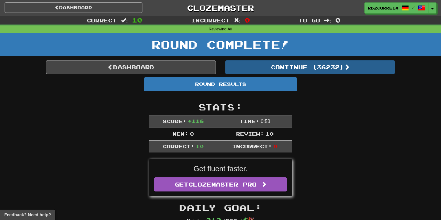  What do you see at coordinates (221, 169) in the screenshot?
I see `p: Get fluent faster.` at bounding box center [221, 169].